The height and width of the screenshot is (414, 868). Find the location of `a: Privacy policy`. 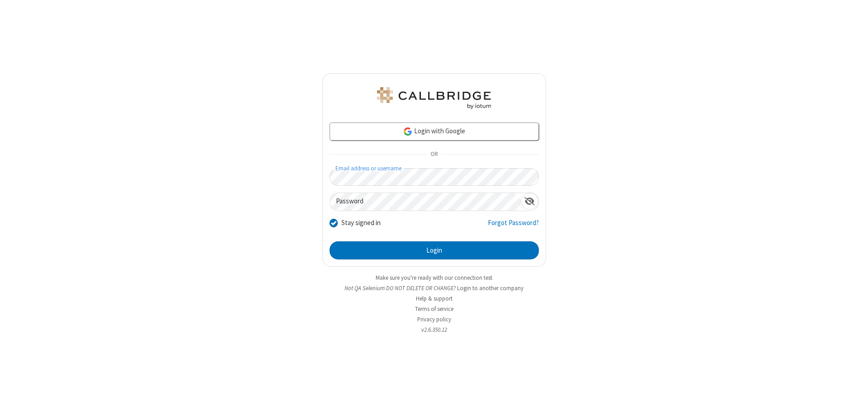

a: Privacy policy is located at coordinates (434, 319).